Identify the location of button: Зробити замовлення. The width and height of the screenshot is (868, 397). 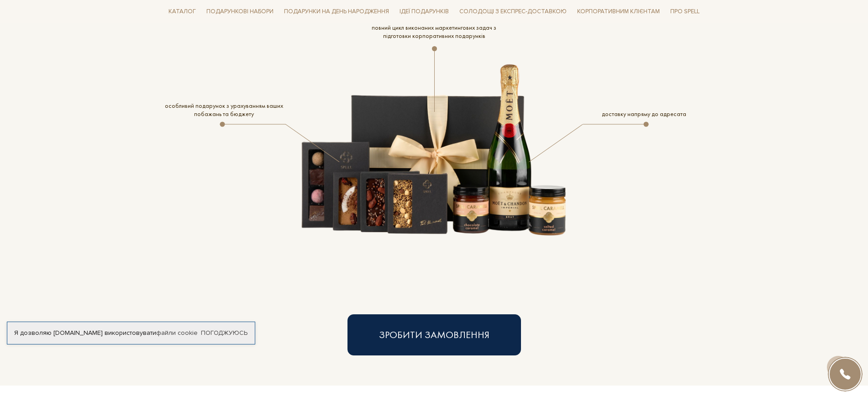
(434, 335).